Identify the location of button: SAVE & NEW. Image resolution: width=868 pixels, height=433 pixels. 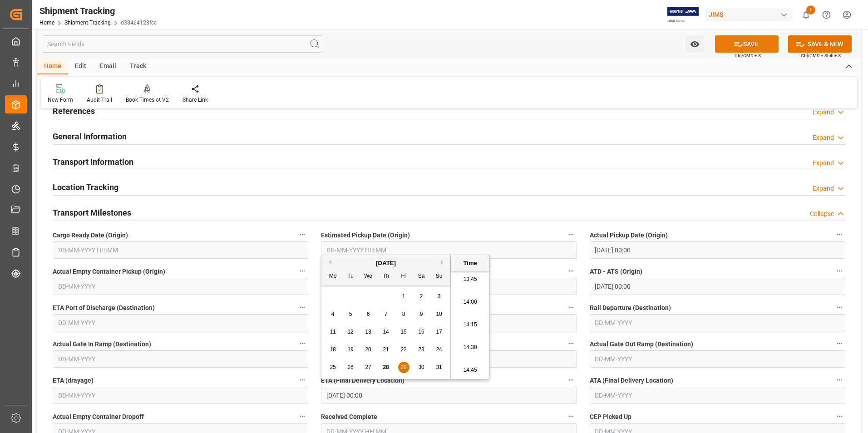
(820, 44).